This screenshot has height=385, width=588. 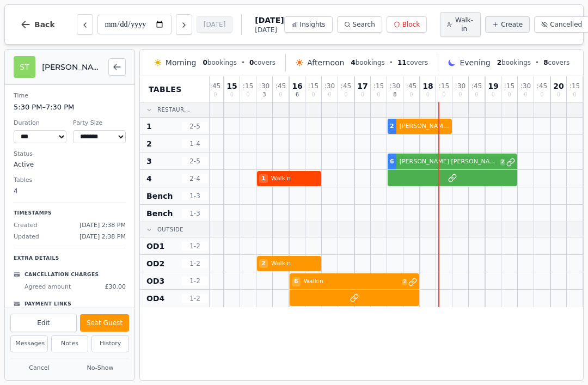 I want to click on div: ST, so click(x=25, y=67).